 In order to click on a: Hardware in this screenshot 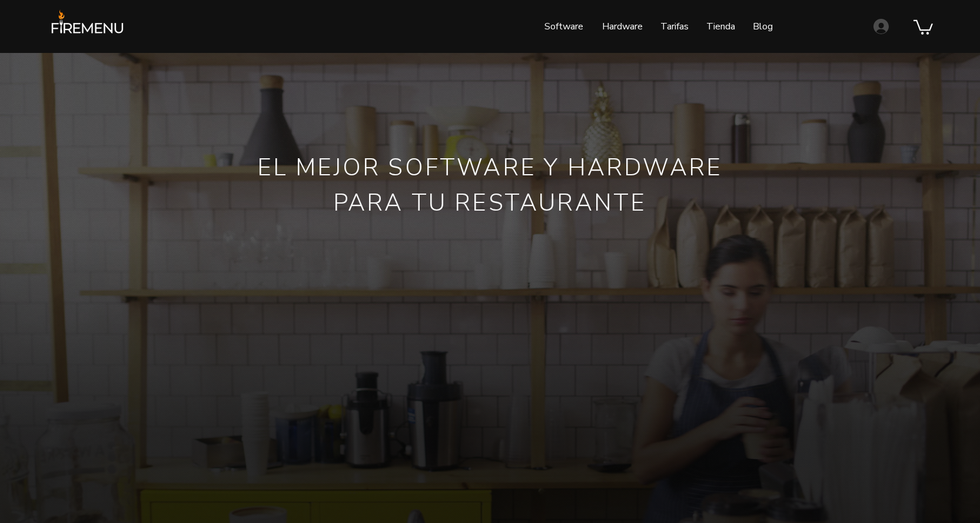, I will do `click(621, 26)`.